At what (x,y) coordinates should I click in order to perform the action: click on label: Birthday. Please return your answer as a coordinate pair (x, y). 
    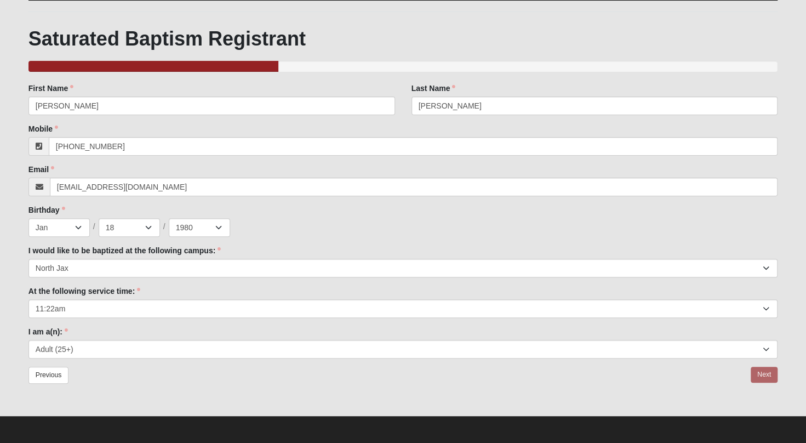
    Looking at the image, I should click on (47, 210).